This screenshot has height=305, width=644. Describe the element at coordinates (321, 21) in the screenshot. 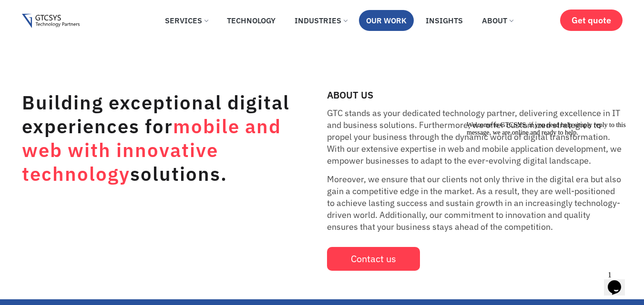

I see `a: Industries` at that location.